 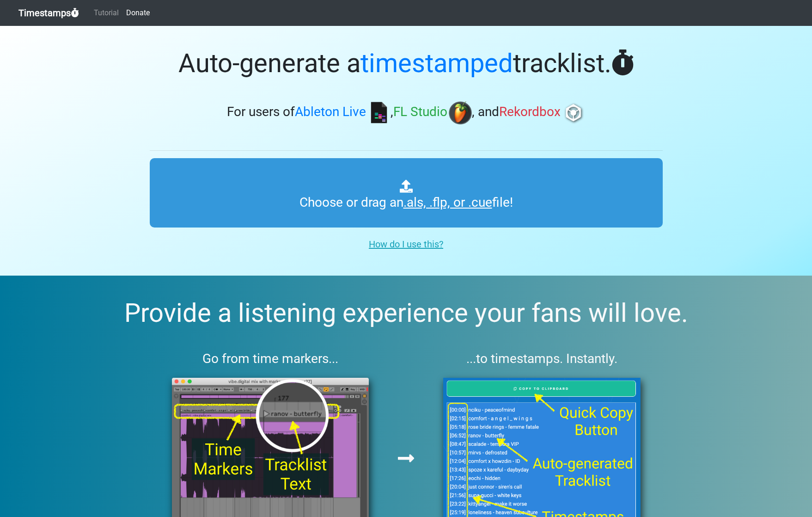 What do you see at coordinates (270, 359) in the screenshot?
I see `h3: Go from time markers...` at bounding box center [270, 359].